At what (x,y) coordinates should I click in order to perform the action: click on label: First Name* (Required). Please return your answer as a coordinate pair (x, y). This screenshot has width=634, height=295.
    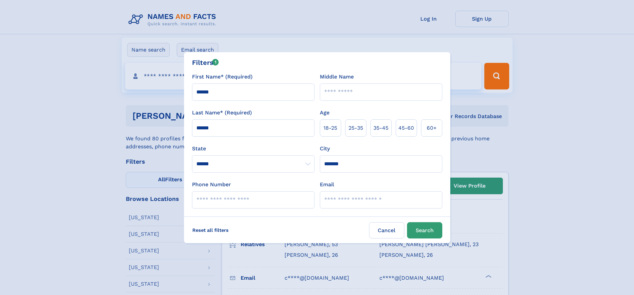
    Looking at the image, I should click on (222, 77).